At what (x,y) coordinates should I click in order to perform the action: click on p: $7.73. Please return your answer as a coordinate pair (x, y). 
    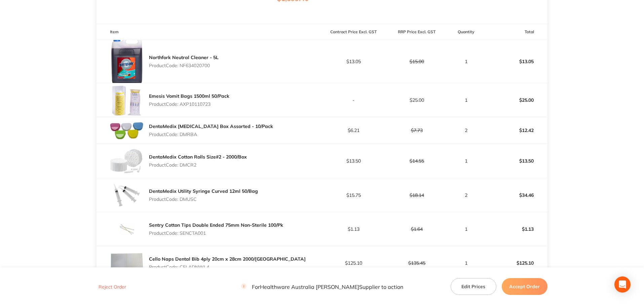
    Looking at the image, I should click on (417, 130).